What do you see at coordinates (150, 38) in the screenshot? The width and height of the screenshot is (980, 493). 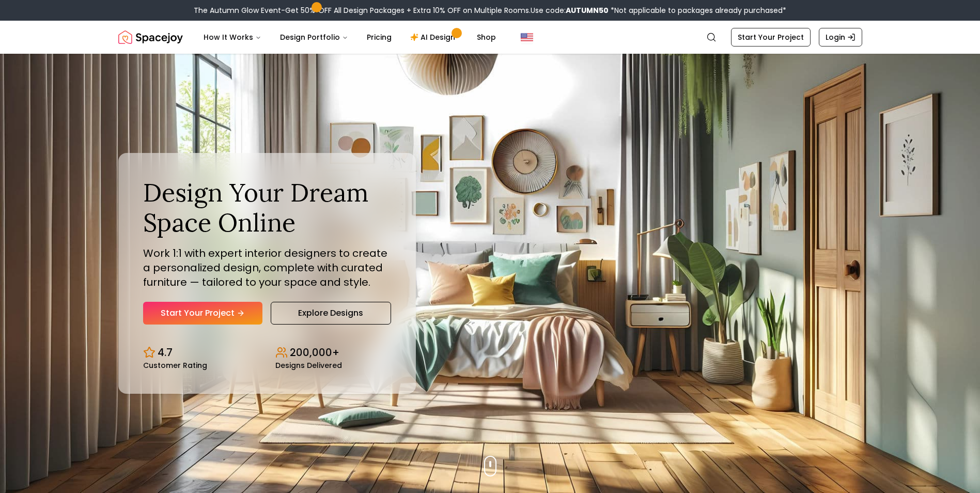 I see `a: Spacejoy` at bounding box center [150, 38].